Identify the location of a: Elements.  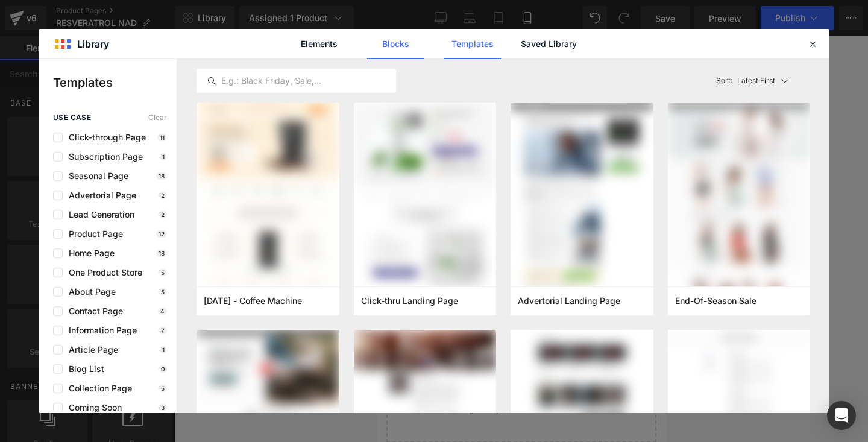
(319, 44).